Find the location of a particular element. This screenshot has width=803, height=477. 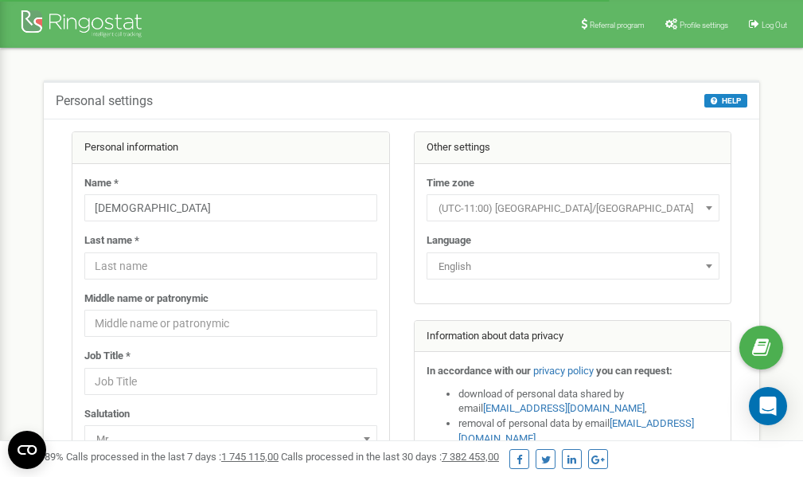

label: Language is located at coordinates (449, 240).